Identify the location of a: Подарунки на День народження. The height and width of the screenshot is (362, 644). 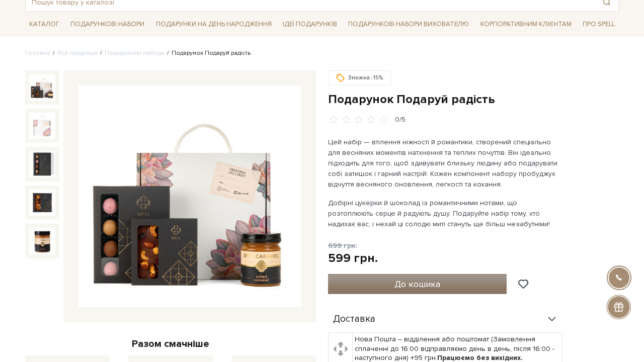
(214, 24).